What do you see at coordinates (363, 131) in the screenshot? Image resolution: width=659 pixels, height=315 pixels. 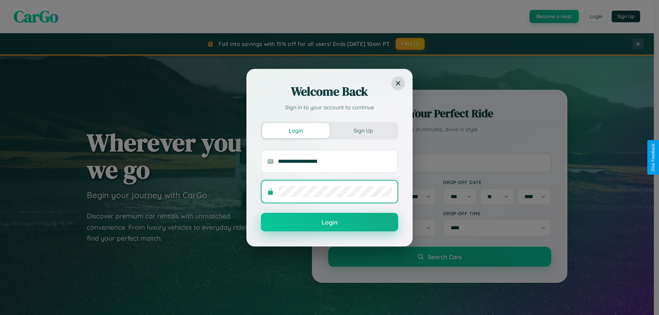 I see `button: Sign Up` at bounding box center [363, 131].